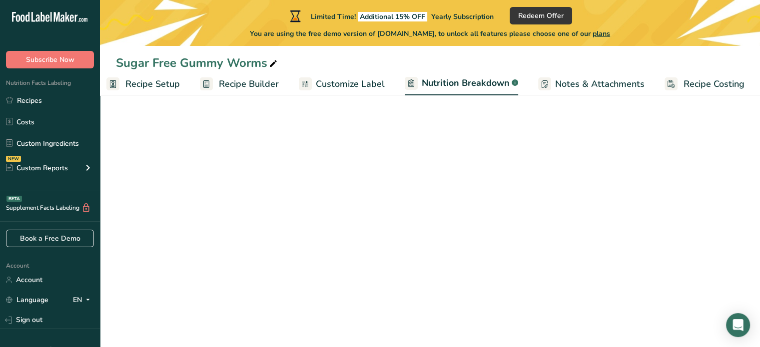 This screenshot has width=760, height=347. I want to click on span: Recipe Costing, so click(714, 84).